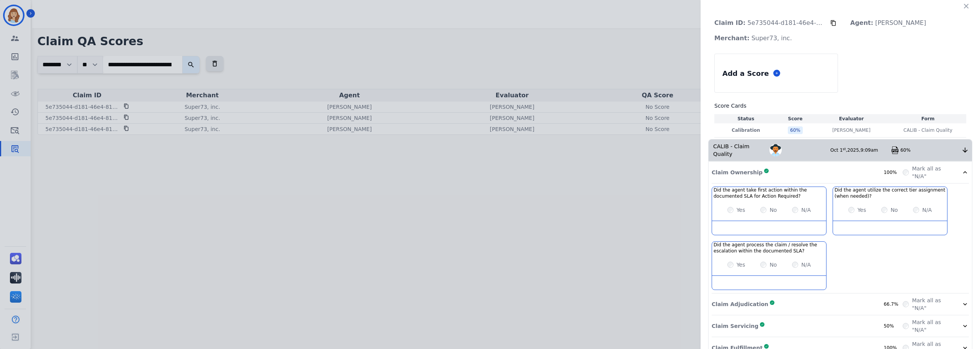  Describe the element at coordinates (844, 149) in the screenshot. I see `sup: st` at that location.